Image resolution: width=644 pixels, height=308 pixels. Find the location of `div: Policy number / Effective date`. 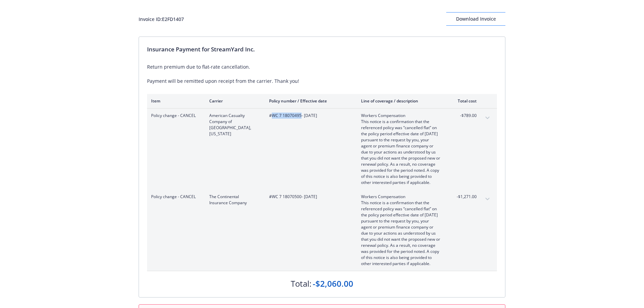

div: Policy number / Effective date is located at coordinates (310, 101).